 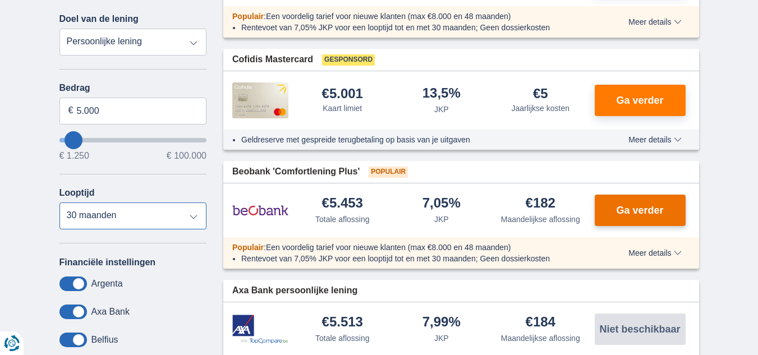 What do you see at coordinates (105, 340) in the screenshot?
I see `label: Belfius` at bounding box center [105, 340].